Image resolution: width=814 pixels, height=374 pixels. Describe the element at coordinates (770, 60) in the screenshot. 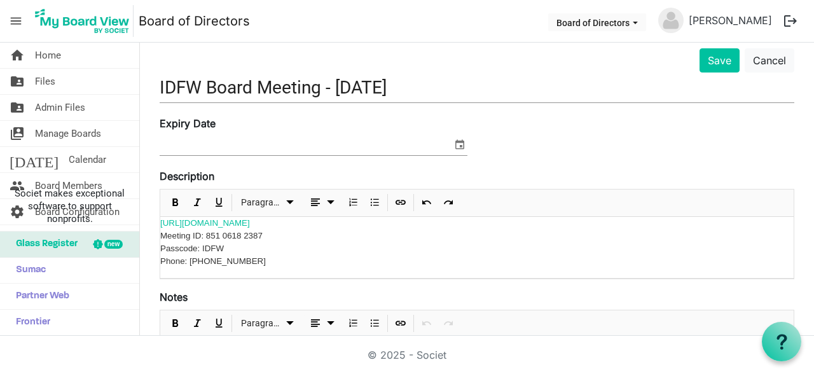

I see `a: Cancel` at that location.